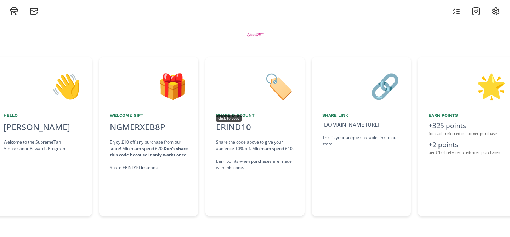 The width and height of the screenshot is (510, 237). I want to click on img: BtZWWMaMEGZe, so click(255, 34).